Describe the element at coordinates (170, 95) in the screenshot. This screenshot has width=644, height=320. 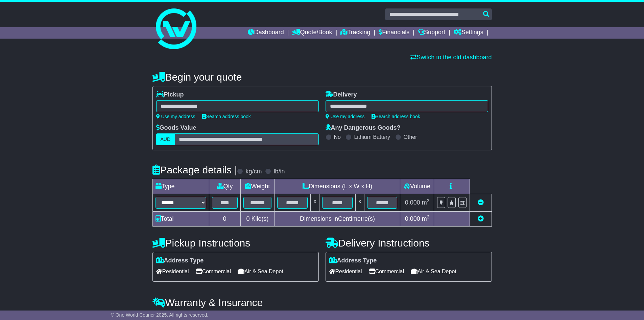
I see `label: Pickup` at that location.